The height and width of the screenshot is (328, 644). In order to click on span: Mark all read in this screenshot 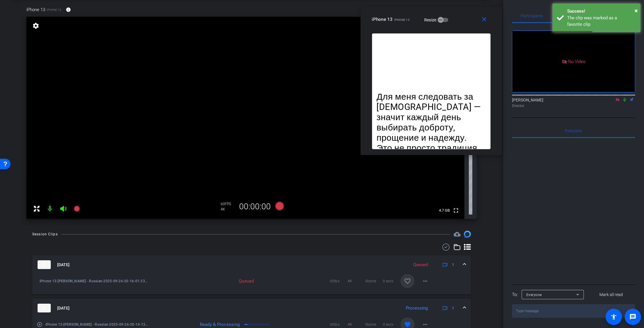, I will do `click(611, 294)`.